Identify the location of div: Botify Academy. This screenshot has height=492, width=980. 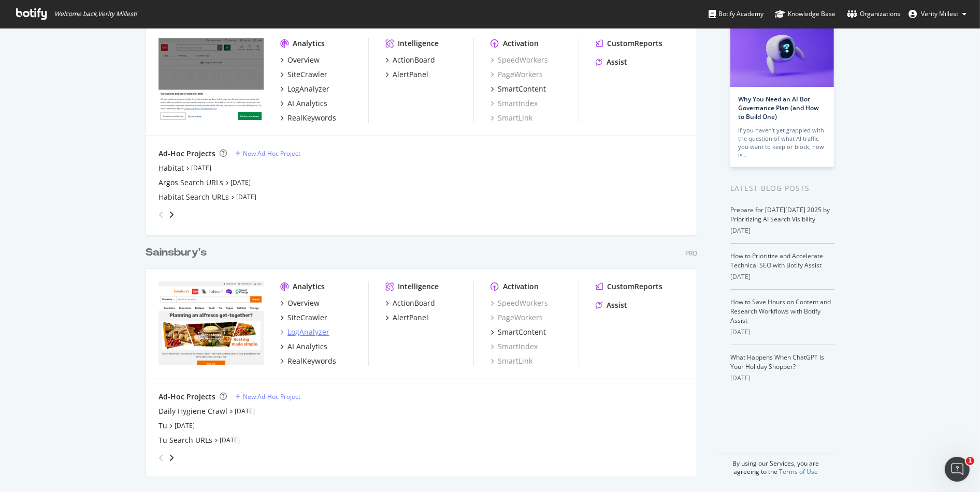
(736, 14).